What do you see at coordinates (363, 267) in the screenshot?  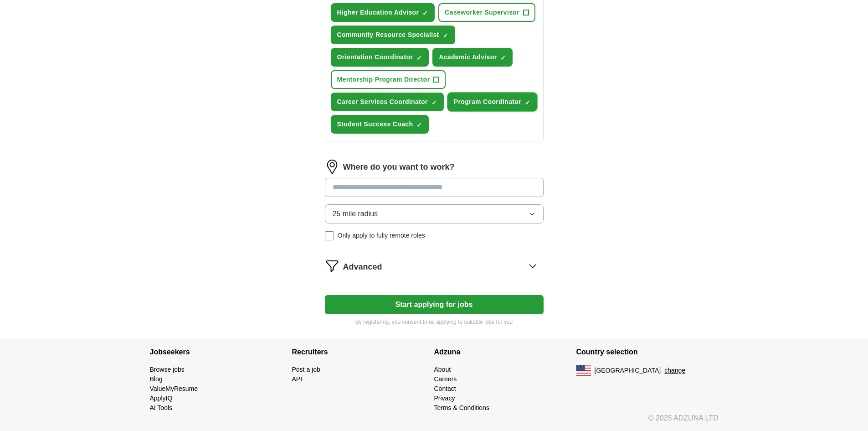 I see `span: Advanced` at bounding box center [363, 267].